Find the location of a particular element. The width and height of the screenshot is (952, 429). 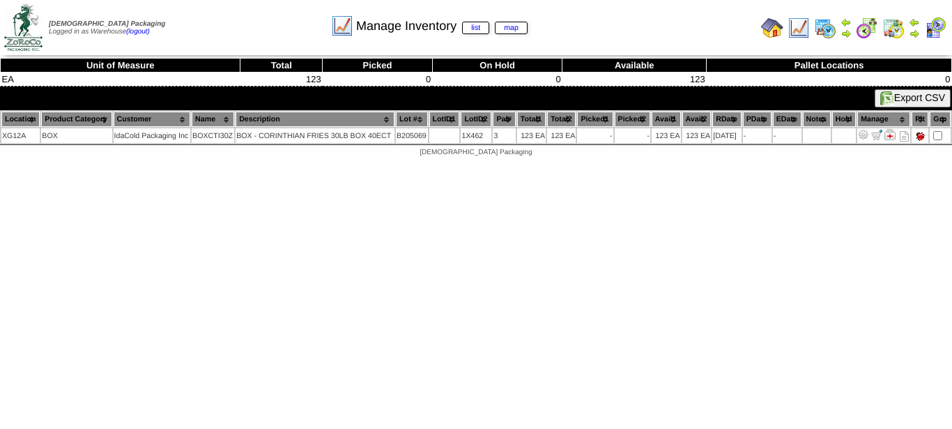

td: IdaCold Packaging Inc is located at coordinates (152, 135).